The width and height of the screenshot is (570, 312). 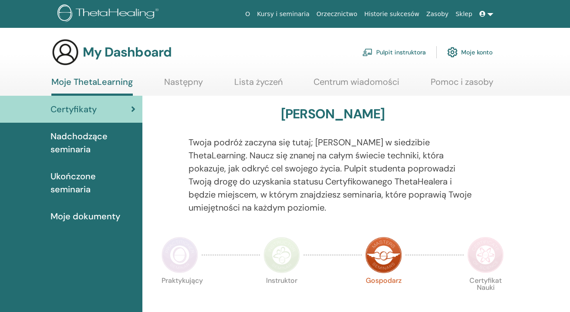 I want to click on img: generic-user-icon.jpg, so click(x=65, y=52).